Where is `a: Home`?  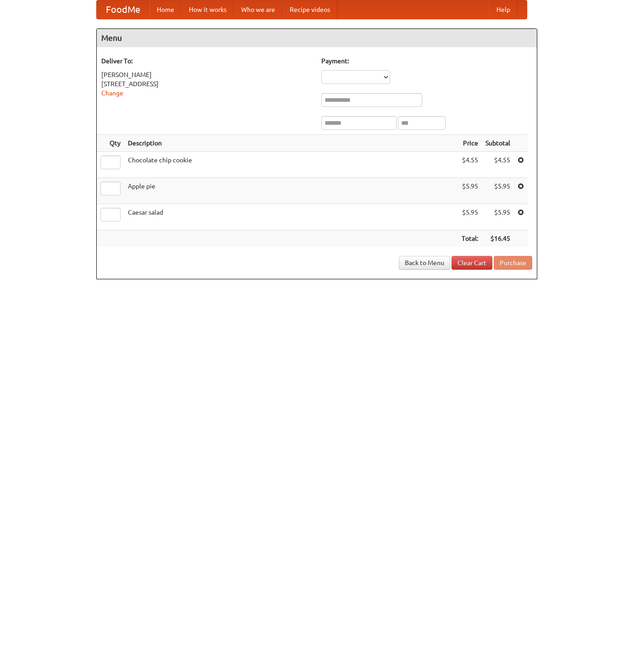
a: Home is located at coordinates (166, 10).